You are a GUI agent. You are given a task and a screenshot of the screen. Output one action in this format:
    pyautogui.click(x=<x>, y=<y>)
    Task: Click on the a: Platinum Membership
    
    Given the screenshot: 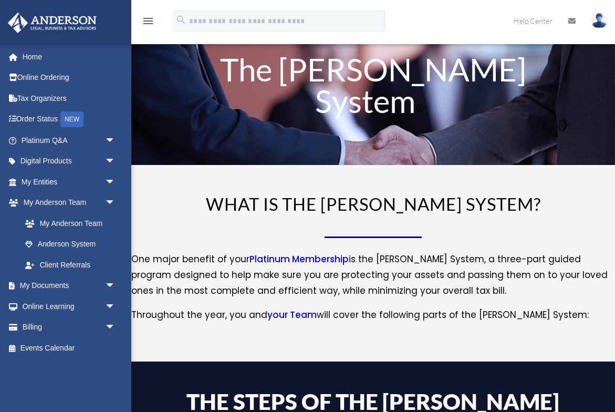 What is the action you would take?
    pyautogui.click(x=299, y=261)
    